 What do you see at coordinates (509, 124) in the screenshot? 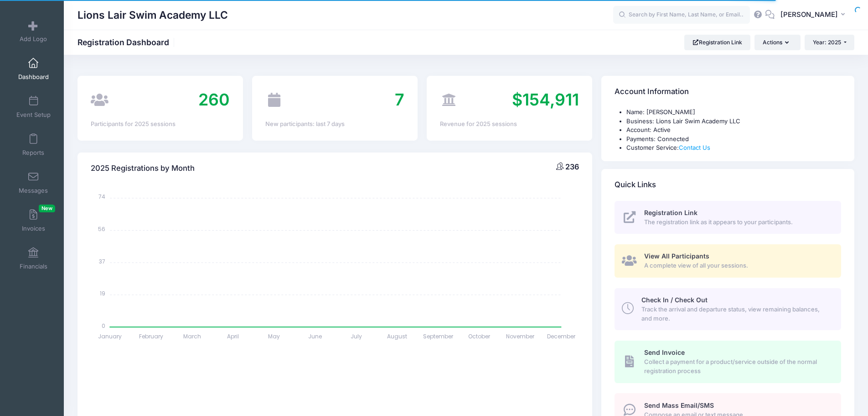
I see `div: Revenue for 2025 sessions` at bounding box center [509, 124].